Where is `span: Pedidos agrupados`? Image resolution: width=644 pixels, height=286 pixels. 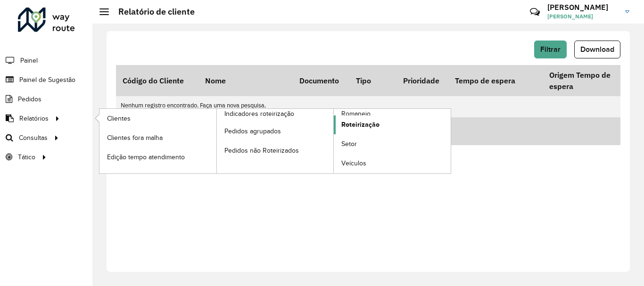
span: Pedidos agrupados is located at coordinates (252, 131).